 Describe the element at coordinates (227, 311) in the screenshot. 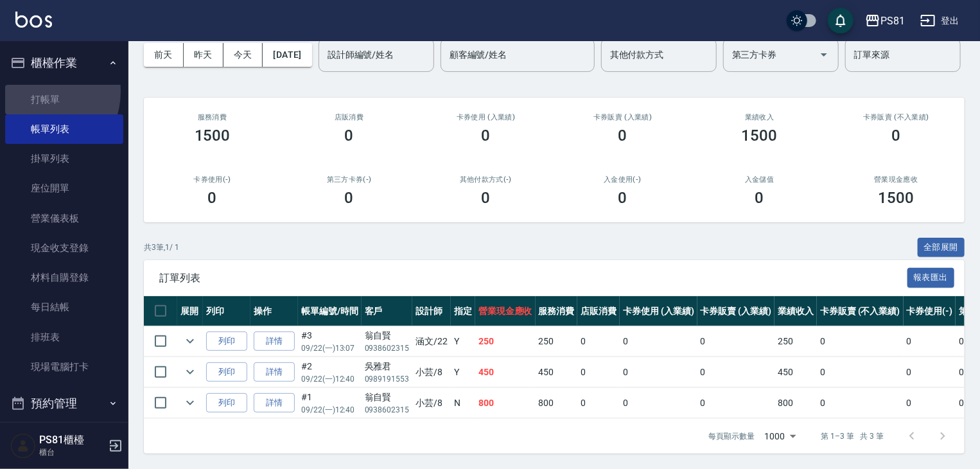

I see `th: 列印` at that location.